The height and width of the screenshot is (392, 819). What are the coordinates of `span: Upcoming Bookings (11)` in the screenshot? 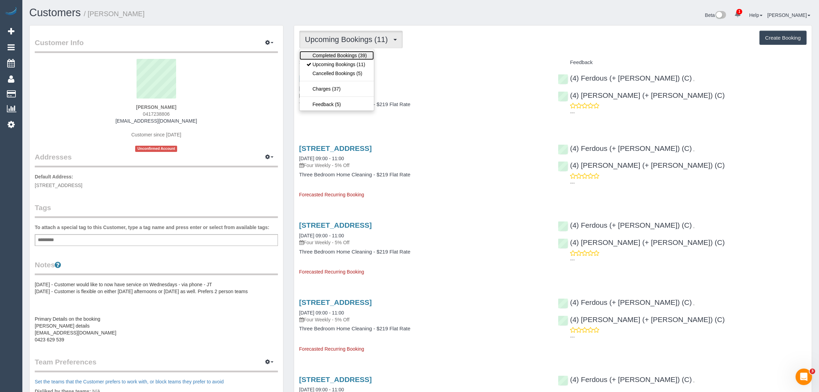 It's located at (348, 39).